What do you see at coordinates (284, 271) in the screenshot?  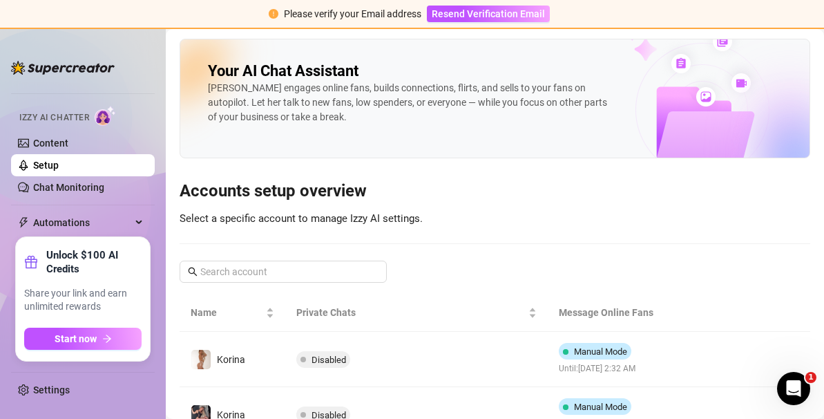 I see `input: Search account` at bounding box center [284, 271].